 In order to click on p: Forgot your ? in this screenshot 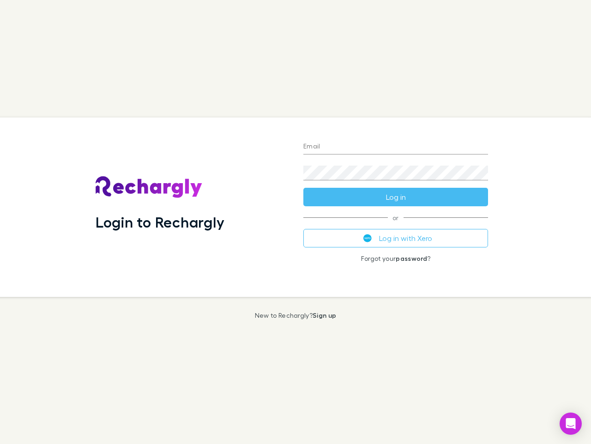, I will do `click(396, 258)`.